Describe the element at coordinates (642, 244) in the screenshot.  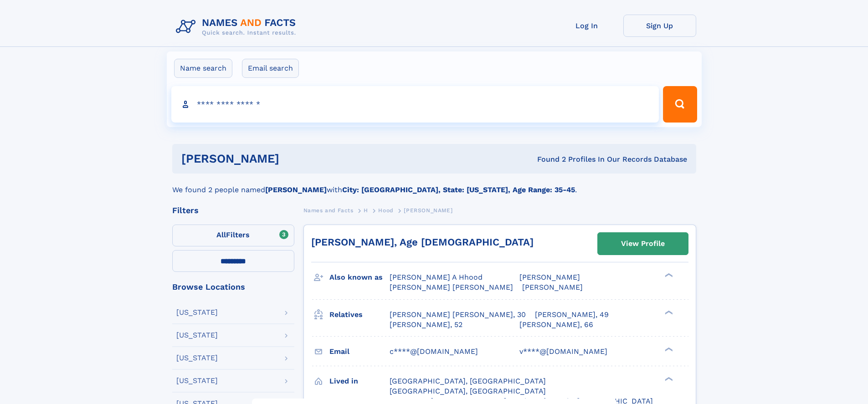
I see `a: View Profile` at that location.